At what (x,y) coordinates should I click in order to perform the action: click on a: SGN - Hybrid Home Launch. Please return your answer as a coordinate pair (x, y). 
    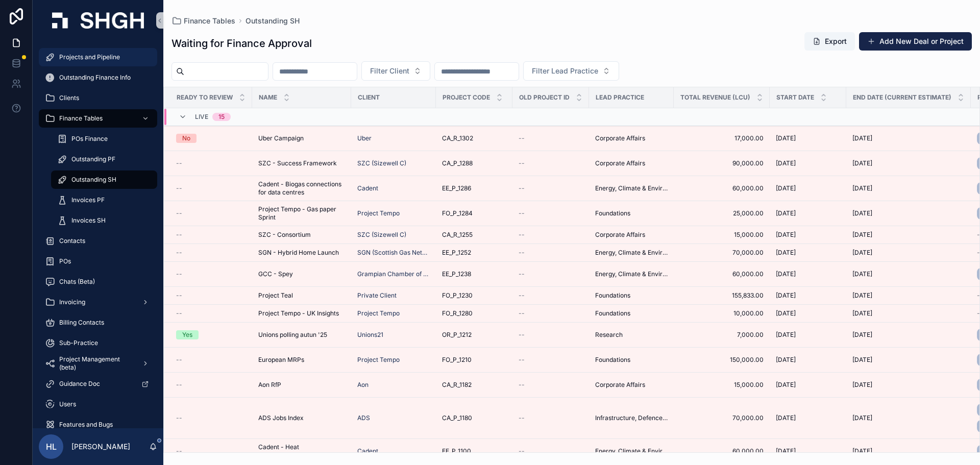
    Looking at the image, I should click on (302, 253).